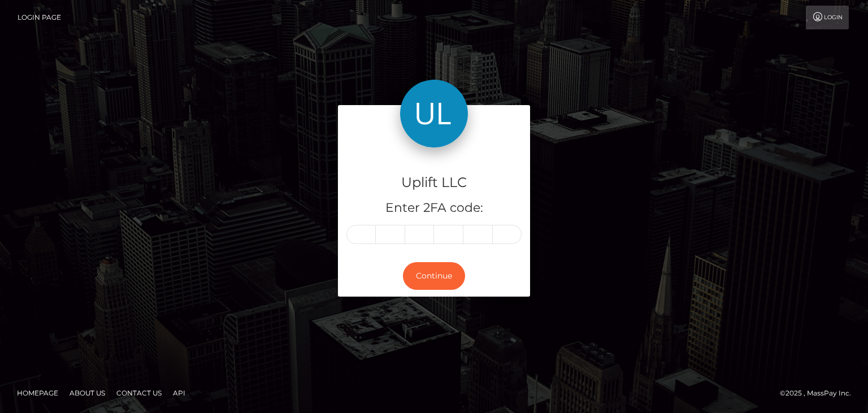 The width and height of the screenshot is (868, 413). I want to click on div: © 2025 , MassPay Inc., so click(819, 393).